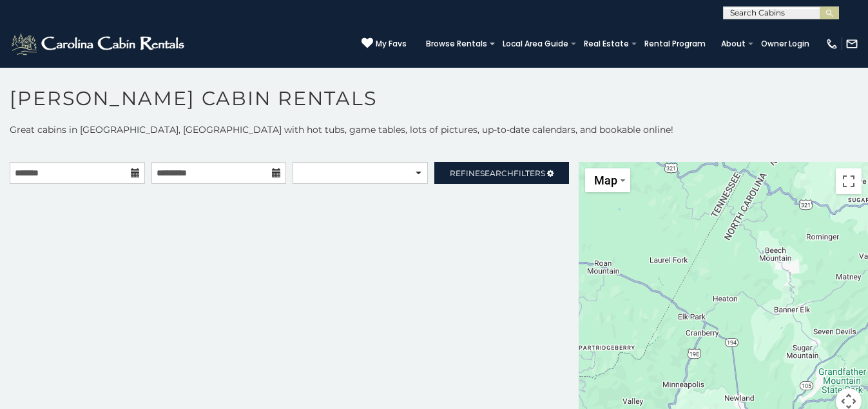  Describe the element at coordinates (384, 44) in the screenshot. I see `a: My Favs` at that location.